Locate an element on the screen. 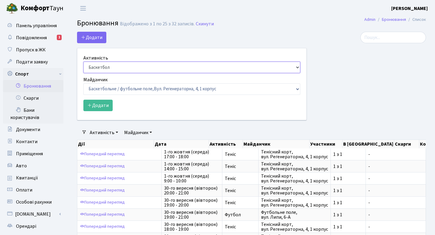  span: Подати заявку is located at coordinates (32, 62).